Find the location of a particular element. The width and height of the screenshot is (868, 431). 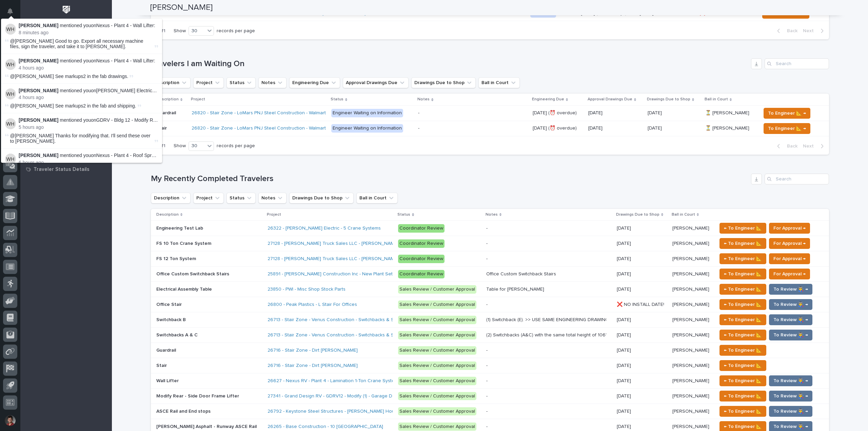

button: Engineering Due is located at coordinates (315, 83).